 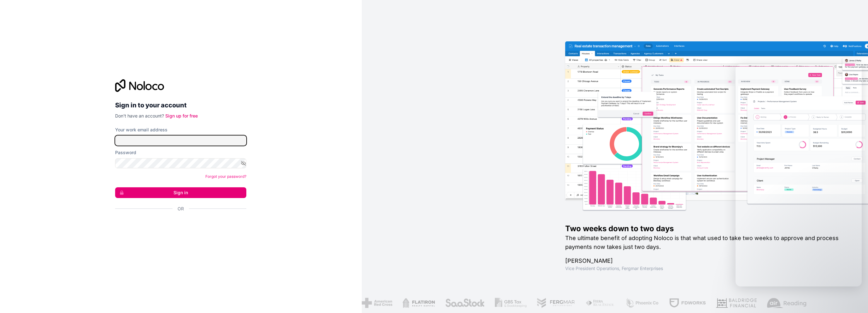 I want to click on label: Your work email address, so click(x=141, y=130).